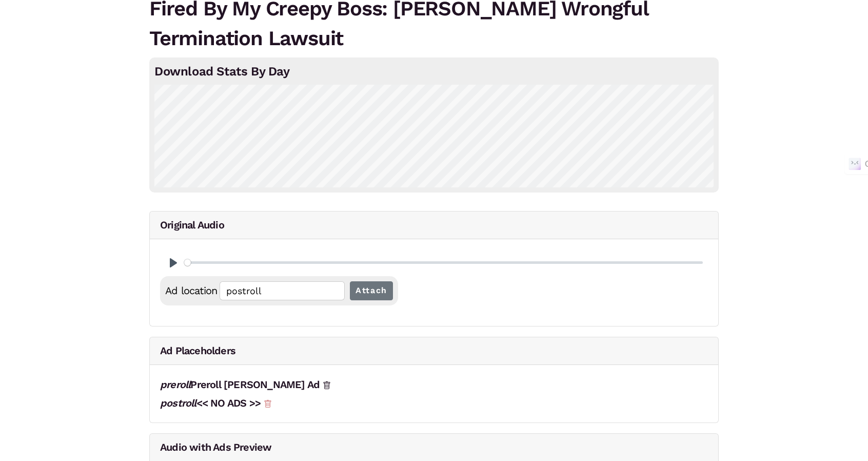 The height and width of the screenshot is (461, 868). What do you see at coordinates (434, 71) in the screenshot?
I see `h4: Download Stats By Day` at bounding box center [434, 71].